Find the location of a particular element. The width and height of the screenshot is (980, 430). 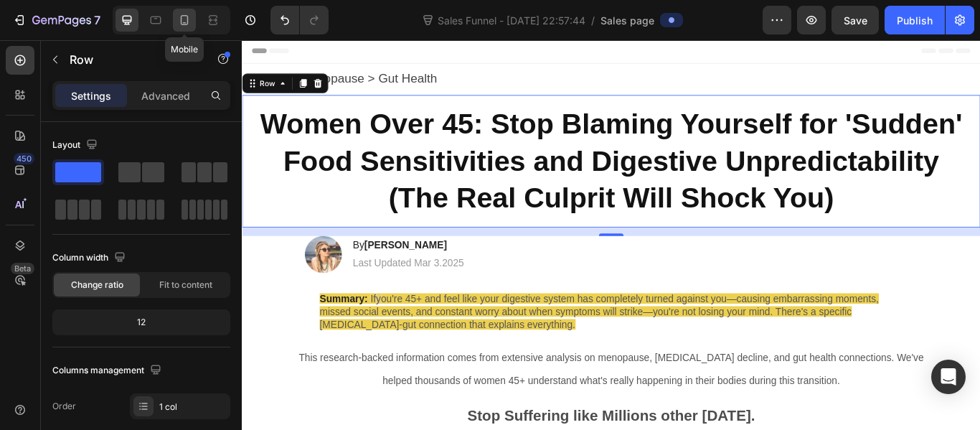

div: Column width is located at coordinates (90, 257).